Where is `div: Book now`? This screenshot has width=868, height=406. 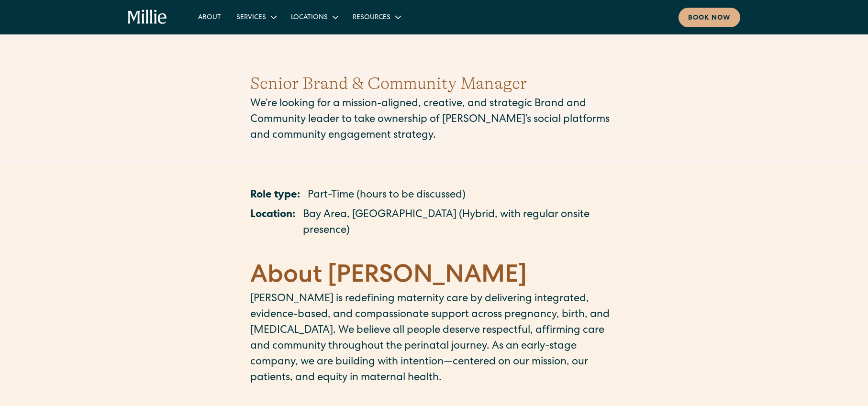 div: Book now is located at coordinates (709, 18).